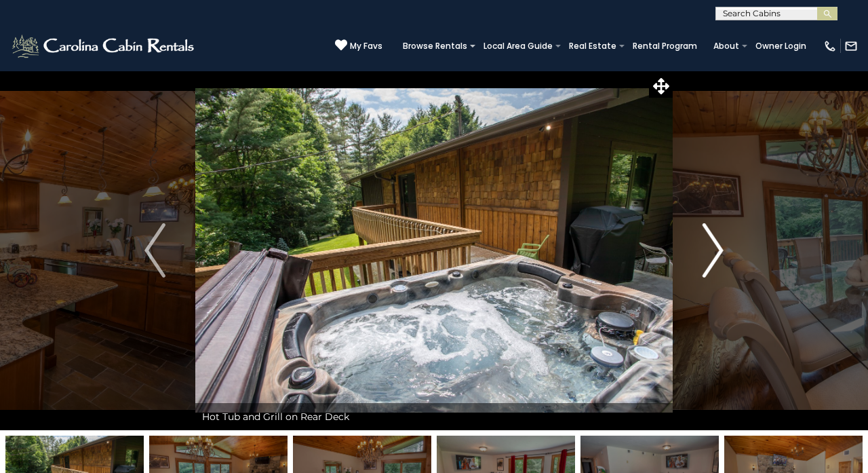 This screenshot has height=473, width=868. What do you see at coordinates (780, 46) in the screenshot?
I see `a: Owner Login` at bounding box center [780, 46].